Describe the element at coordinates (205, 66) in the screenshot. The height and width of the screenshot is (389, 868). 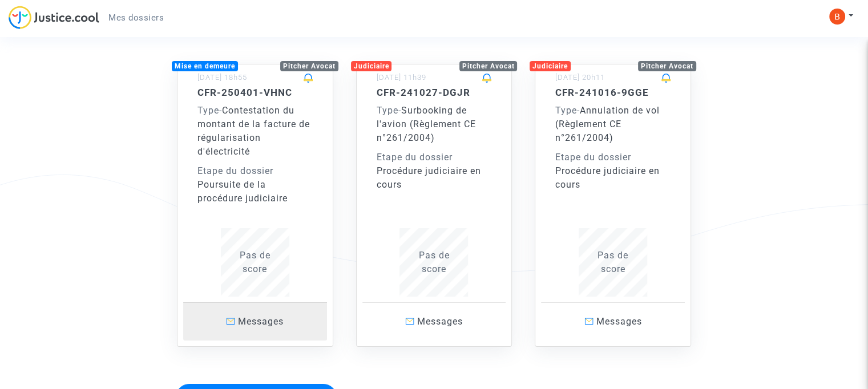
I see `div: Mise en demeure` at that location.